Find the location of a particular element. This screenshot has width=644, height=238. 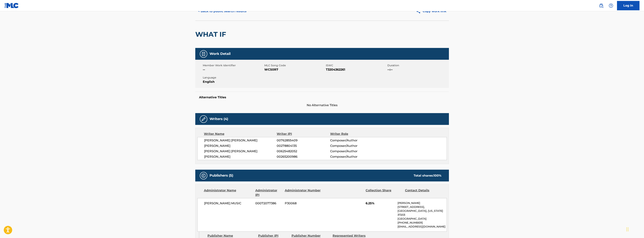

span: Member Work Identifier is located at coordinates (233, 65).